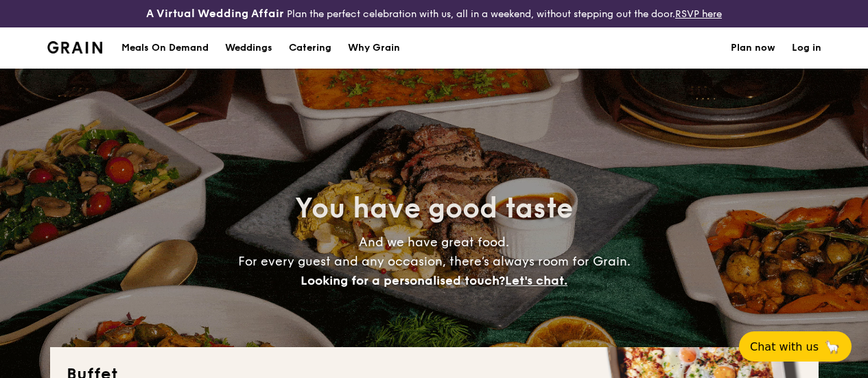  Describe the element at coordinates (434, 261) in the screenshot. I see `span: And we have great food. For every guest and any occasion, there’s always room for Grain.` at that location.